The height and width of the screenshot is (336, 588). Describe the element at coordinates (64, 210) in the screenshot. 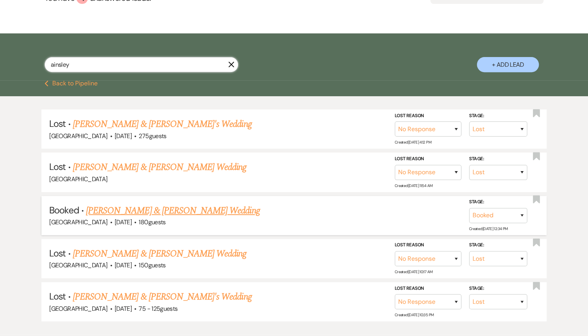

I see `span: Booked` at that location.